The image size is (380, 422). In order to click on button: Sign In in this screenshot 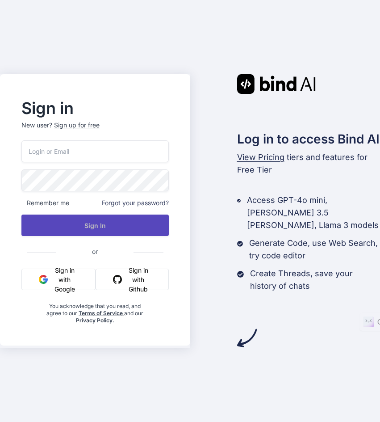, I will do `click(95, 225)`.